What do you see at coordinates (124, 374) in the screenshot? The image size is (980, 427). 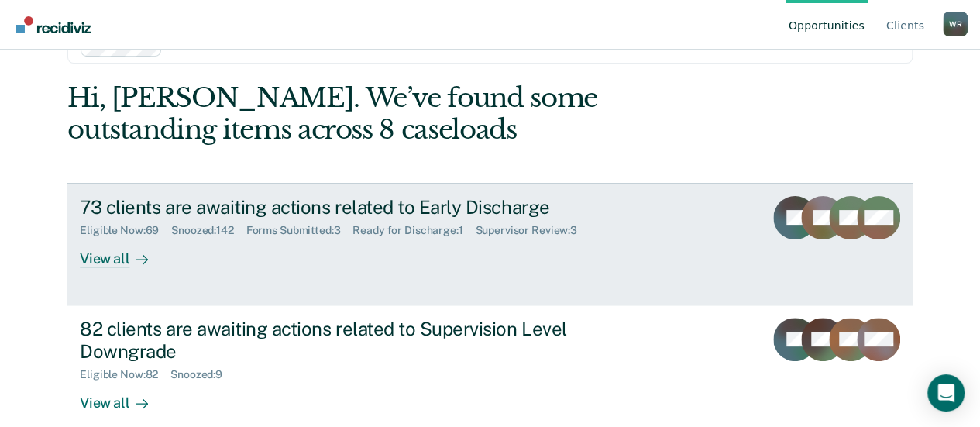 I see `div: Eligible Now : 82` at bounding box center [124, 374].